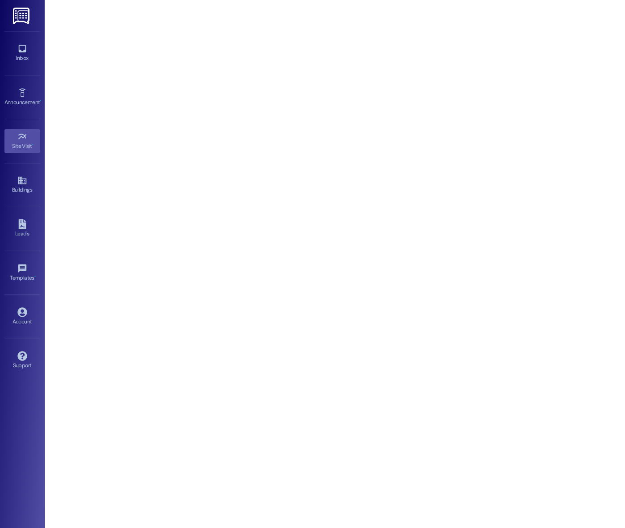  I want to click on img: ResiDesk Logo, so click(22, 16).